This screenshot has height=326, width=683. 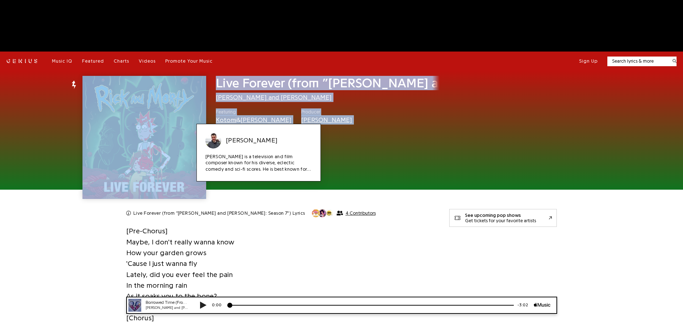 What do you see at coordinates (500, 215) in the screenshot?
I see `div: See upcoming pop shows` at bounding box center [500, 215].